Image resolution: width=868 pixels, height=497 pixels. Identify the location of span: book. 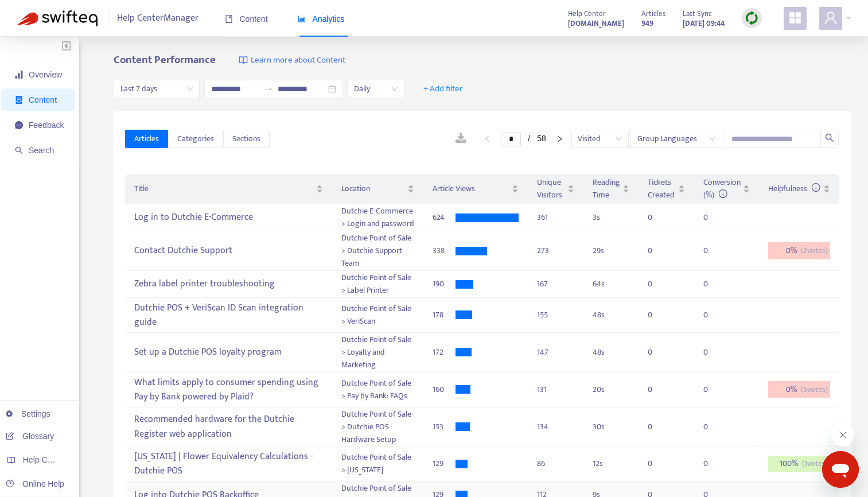
(229, 19).